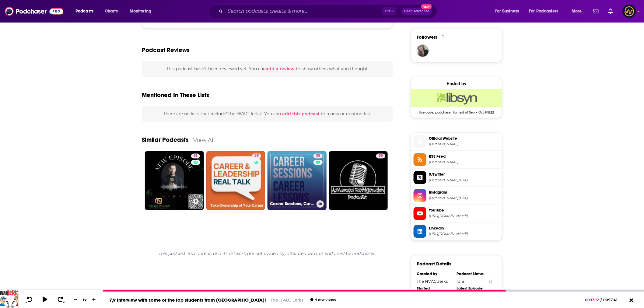 This screenshot has width=644, height=308. What do you see at coordinates (464, 193) in the screenshot?
I see `span: Instagram` at bounding box center [464, 193].